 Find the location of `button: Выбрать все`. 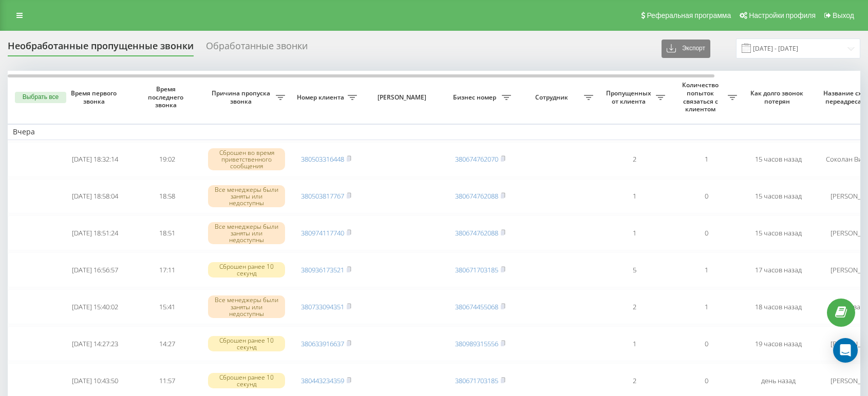

button: Выбрать все is located at coordinates (40, 97).